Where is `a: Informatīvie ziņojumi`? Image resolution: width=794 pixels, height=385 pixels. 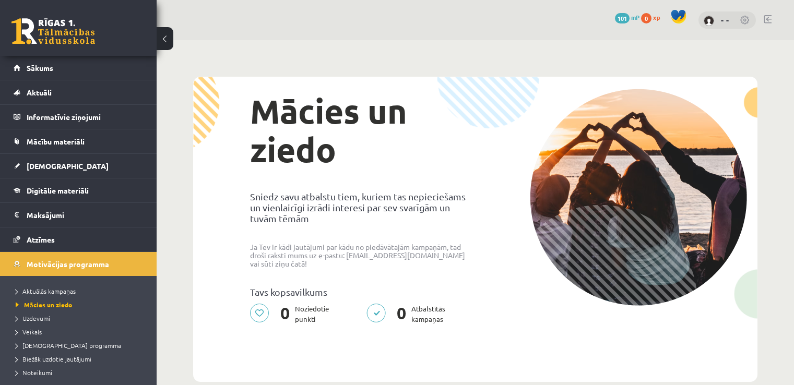
a: Informatīvie ziņojumi is located at coordinates (78, 117).